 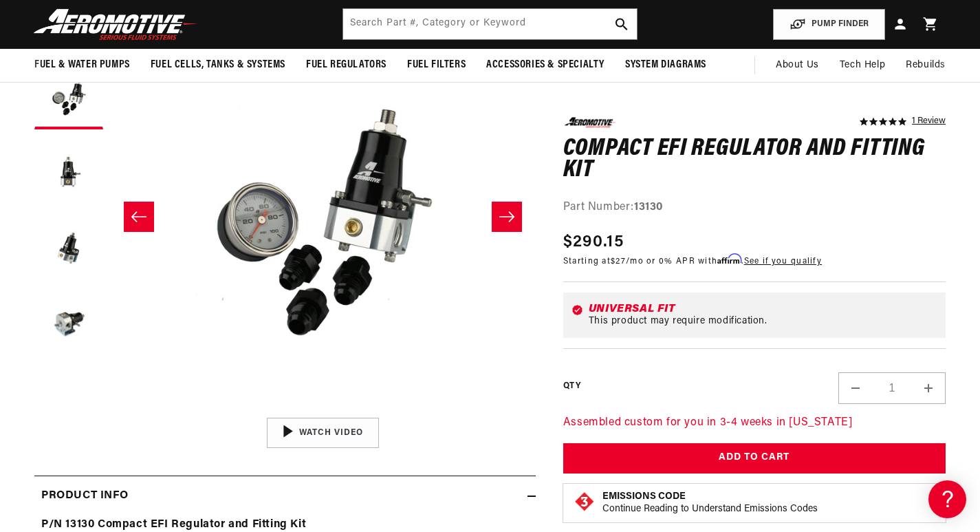 I want to click on a: About Us, so click(x=797, y=66).